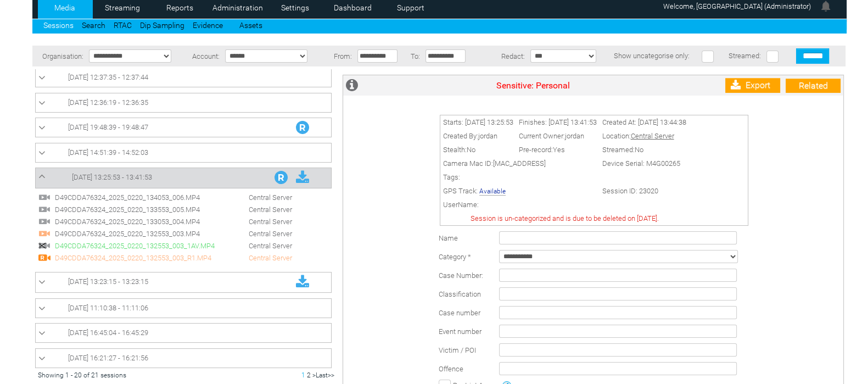 This screenshot has height=384, width=868. What do you see at coordinates (162, 25) in the screenshot?
I see `a: Dip Sampling` at bounding box center [162, 25].